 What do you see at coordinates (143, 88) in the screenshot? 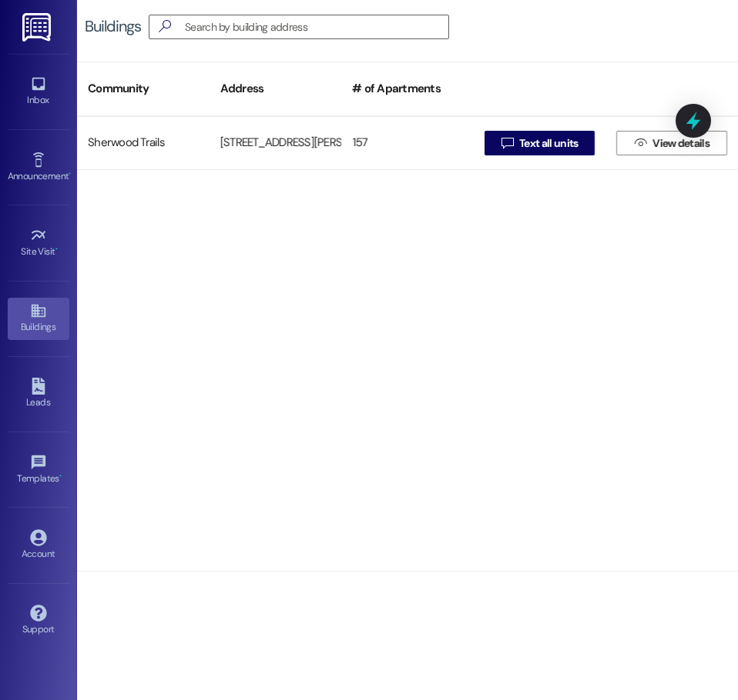
I see `div: Community` at bounding box center [143, 88].